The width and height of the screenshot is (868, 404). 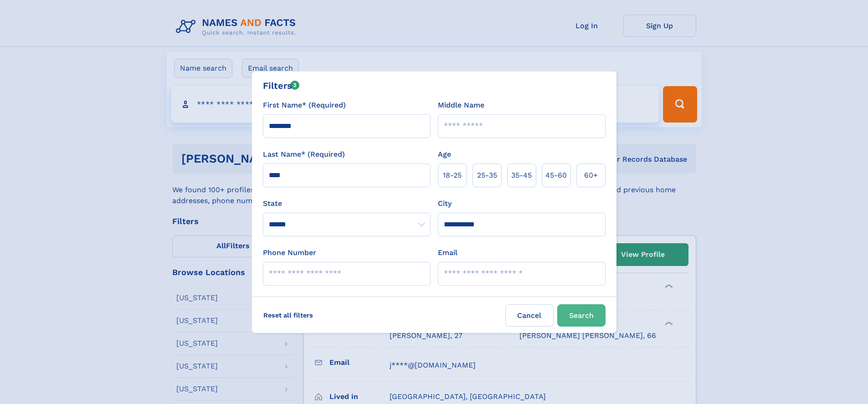 What do you see at coordinates (347, 204) in the screenshot?
I see `label: State` at bounding box center [347, 204].